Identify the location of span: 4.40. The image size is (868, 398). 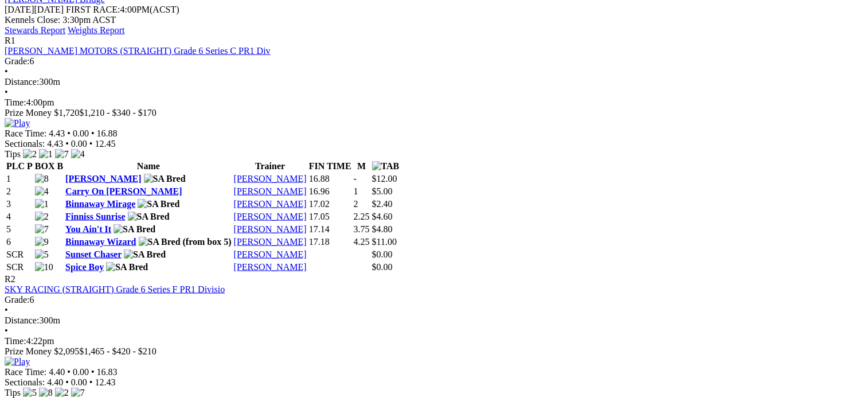
(57, 372).